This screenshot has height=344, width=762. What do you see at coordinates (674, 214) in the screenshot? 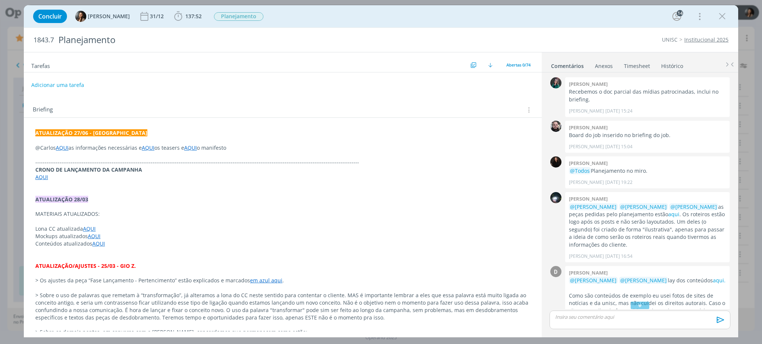
I see `a: aqui` at bounding box center [674, 214].